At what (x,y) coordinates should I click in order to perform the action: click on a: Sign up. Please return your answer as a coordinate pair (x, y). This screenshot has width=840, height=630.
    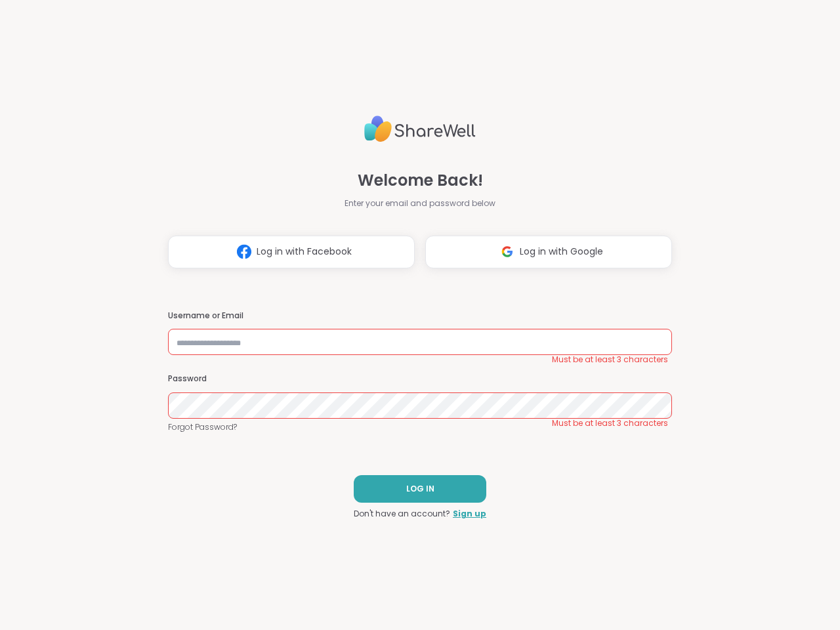
    Looking at the image, I should click on (469, 514).